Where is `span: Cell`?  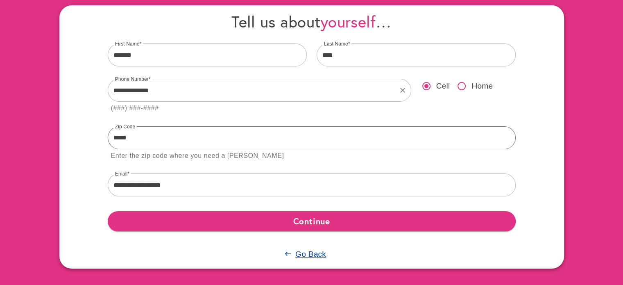 span: Cell is located at coordinates (443, 86).